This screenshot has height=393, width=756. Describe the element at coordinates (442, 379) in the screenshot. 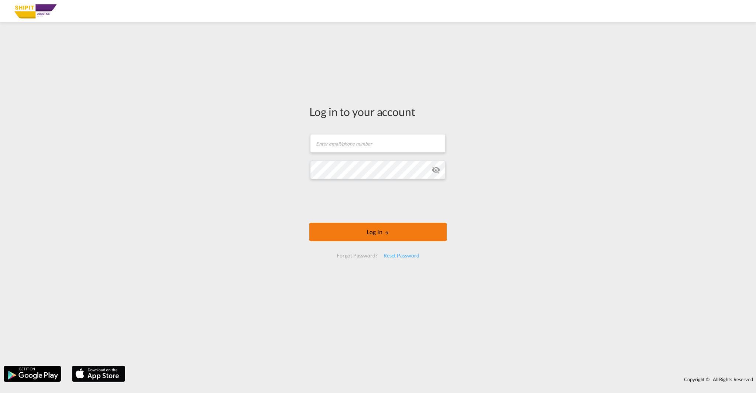

I see `div: Copyright © . All Rights Reserved` at that location.